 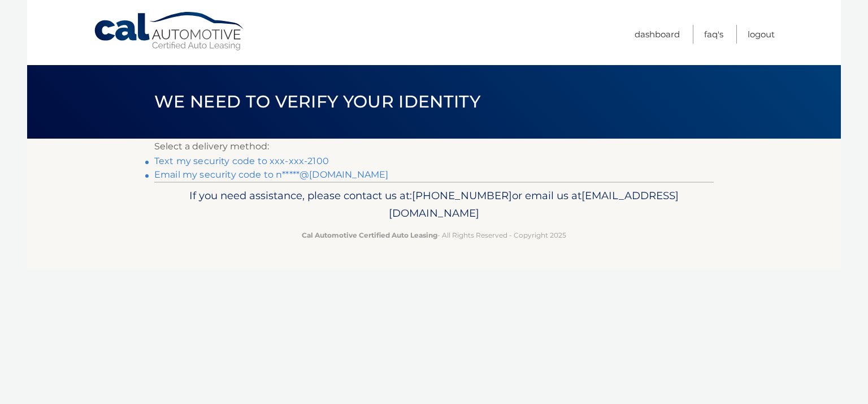 I want to click on p: Select a delivery method:, so click(x=434, y=147).